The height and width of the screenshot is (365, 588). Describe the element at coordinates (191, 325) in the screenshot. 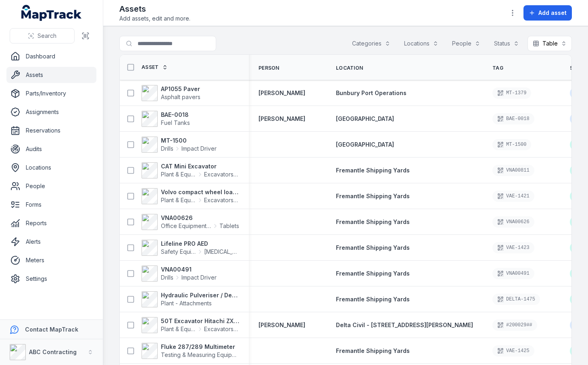

I see `a: 50T Excavator Hitachi ZX350Plant & EquipmentExcavators & Plant` at that location.